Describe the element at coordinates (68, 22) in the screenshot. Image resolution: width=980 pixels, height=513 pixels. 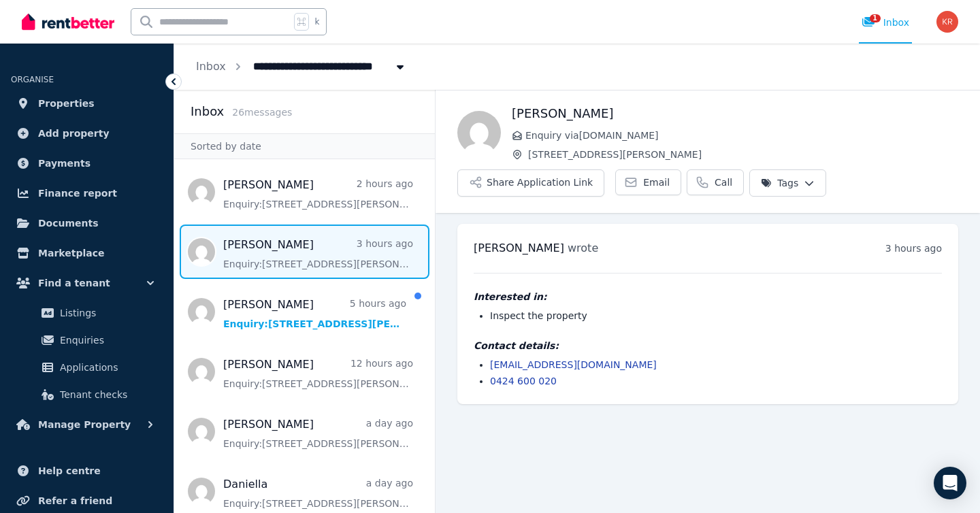
I see `img: RentBetter` at that location.